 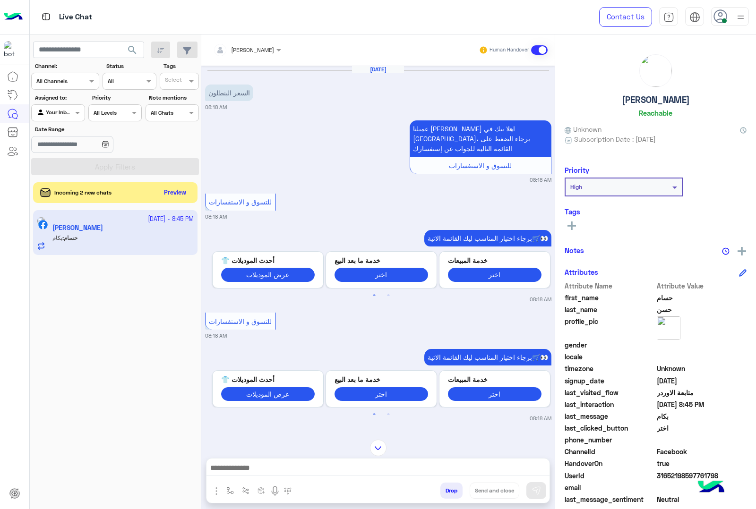 What do you see at coordinates (374, 415) in the screenshot?
I see `button: 1 of 2` at bounding box center [374, 415].